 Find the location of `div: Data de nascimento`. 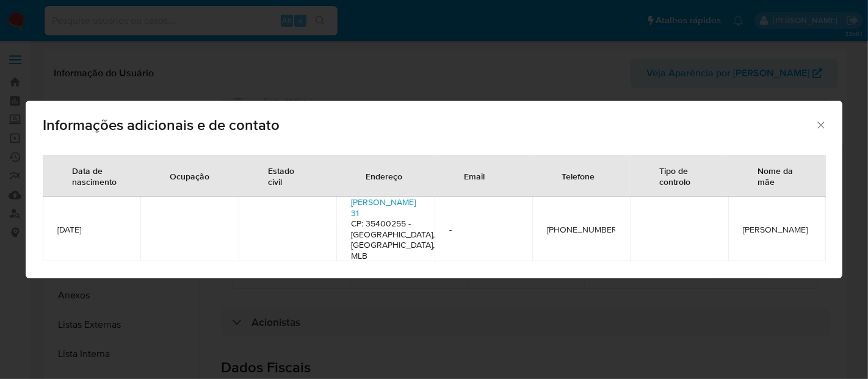

div: Data de nascimento is located at coordinates (94, 176).